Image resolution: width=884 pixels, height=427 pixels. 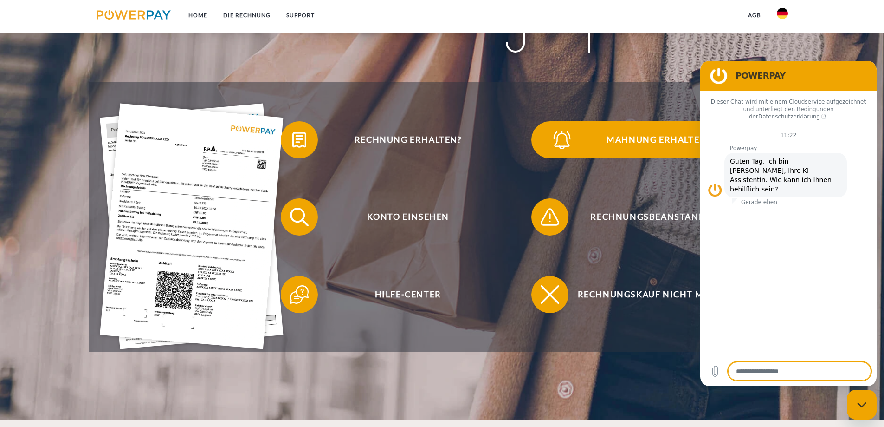 What do you see at coordinates (247, 15) in the screenshot?
I see `a: DIE RECHNUNG` at bounding box center [247, 15].